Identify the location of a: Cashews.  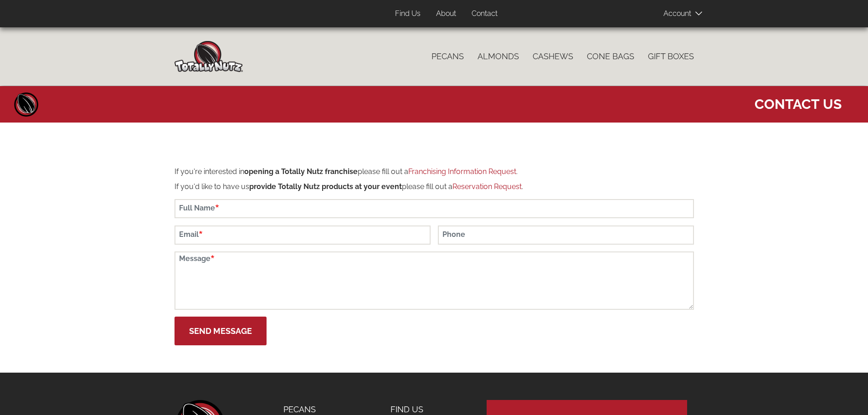
(553, 56).